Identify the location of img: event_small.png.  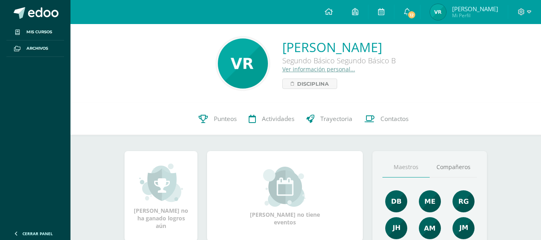
(285, 187).